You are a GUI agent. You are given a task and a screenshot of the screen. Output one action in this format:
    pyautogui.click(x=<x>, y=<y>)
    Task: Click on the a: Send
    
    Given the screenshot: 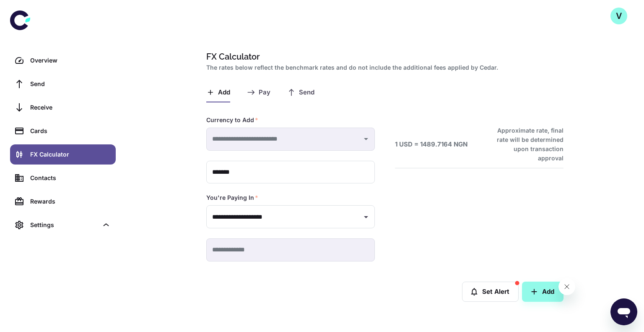 What is the action you would take?
    pyautogui.click(x=63, y=84)
    